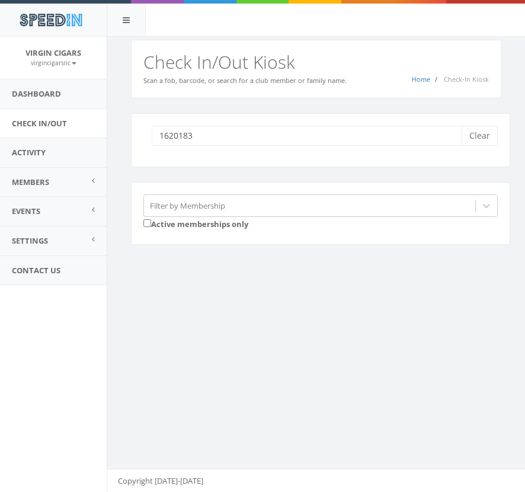 Image resolution: width=525 pixels, height=492 pixels. Describe the element at coordinates (53, 63) in the screenshot. I see `small: virgincigarsllc` at that location.